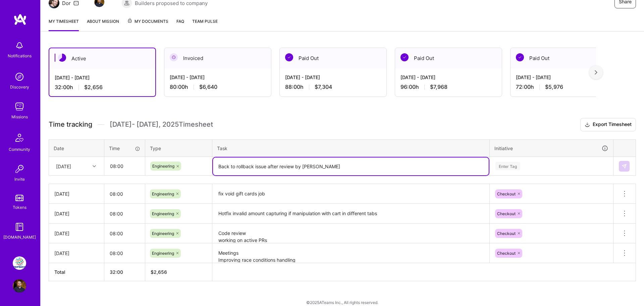  Describe the element at coordinates (587, 124) in the screenshot. I see `i: icon Download` at that location.